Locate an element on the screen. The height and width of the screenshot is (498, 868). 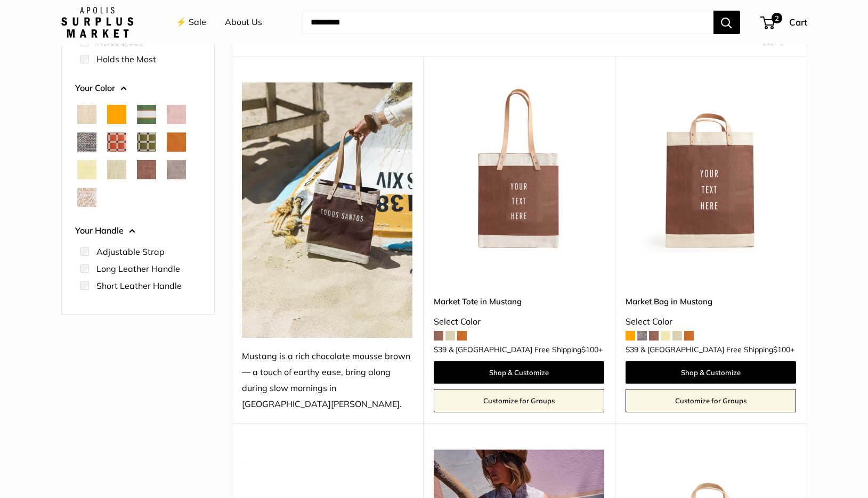
span: Cart is located at coordinates (798, 22).